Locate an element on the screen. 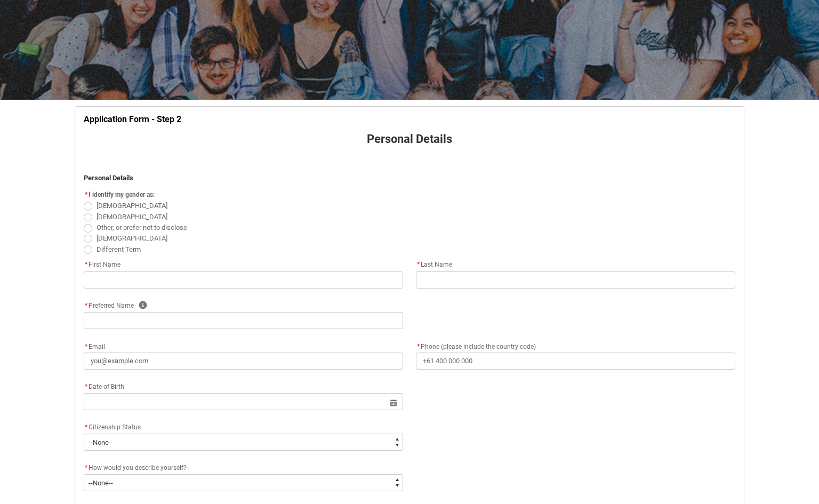 This screenshot has width=819, height=504. span: How would you describe yourself? is located at coordinates (137, 468).